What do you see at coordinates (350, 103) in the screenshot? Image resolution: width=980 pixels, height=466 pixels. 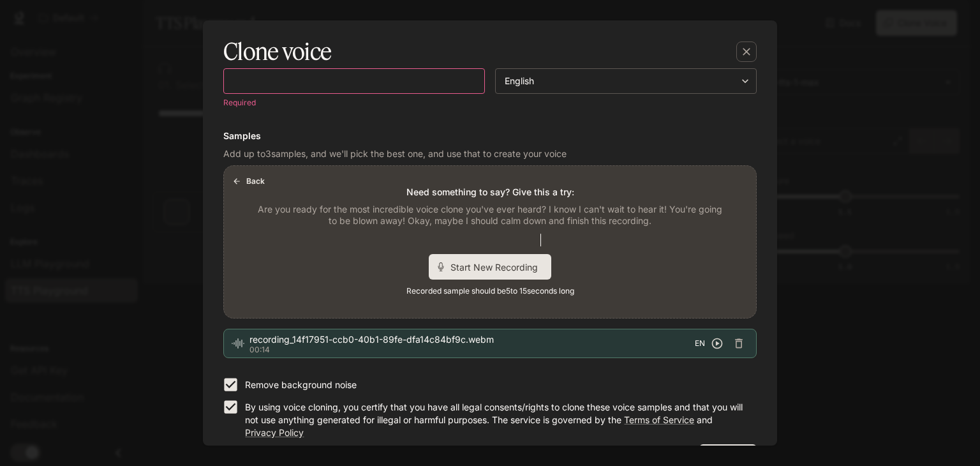 I see `p: Required` at bounding box center [350, 103].